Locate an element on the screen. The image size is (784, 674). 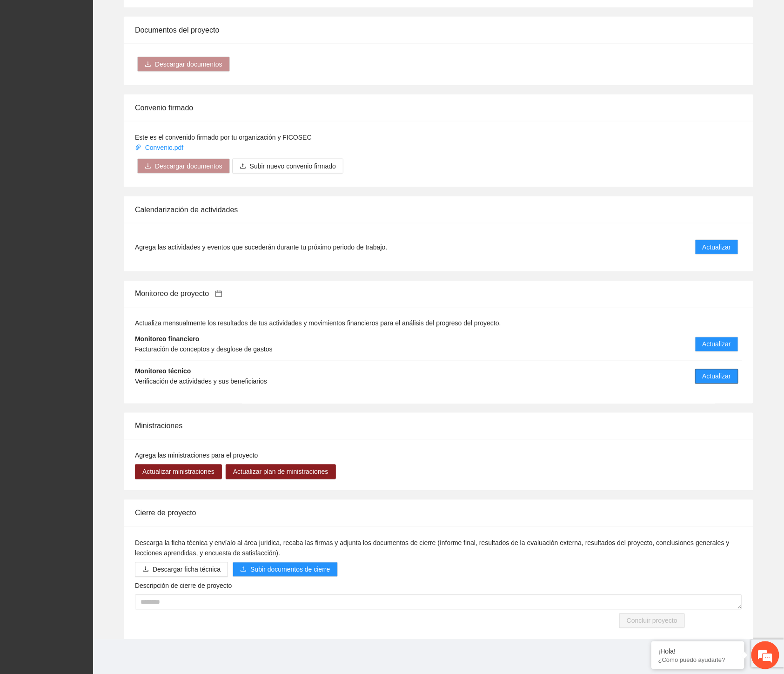
a: downloadDescargar ficha técnica is located at coordinates (181, 569).